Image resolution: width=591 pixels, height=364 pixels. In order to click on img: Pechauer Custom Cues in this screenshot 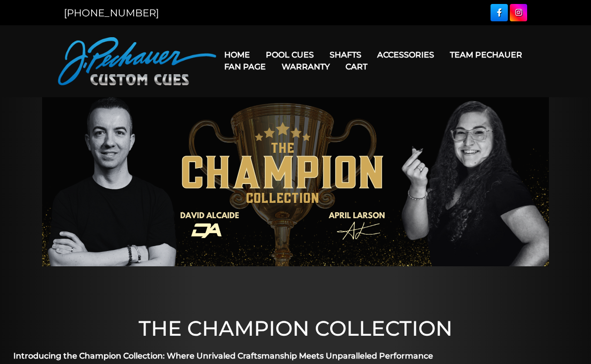, I will do `click(137, 61)`.